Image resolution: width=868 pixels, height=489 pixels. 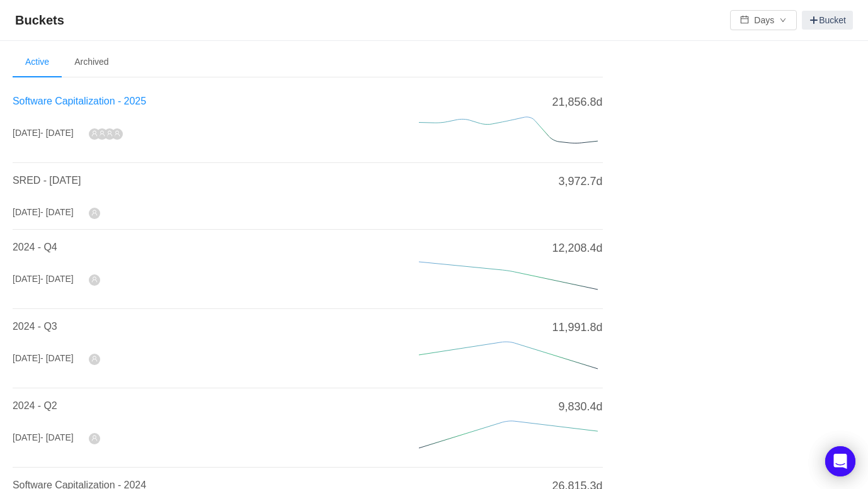 What do you see at coordinates (80, 101) in the screenshot?
I see `a: Software Capitalization - 2025` at bounding box center [80, 101].